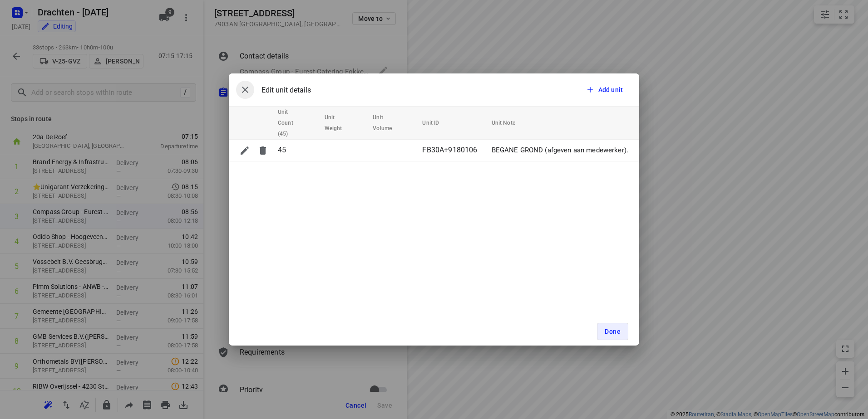  I want to click on button: Edit, so click(245, 150).